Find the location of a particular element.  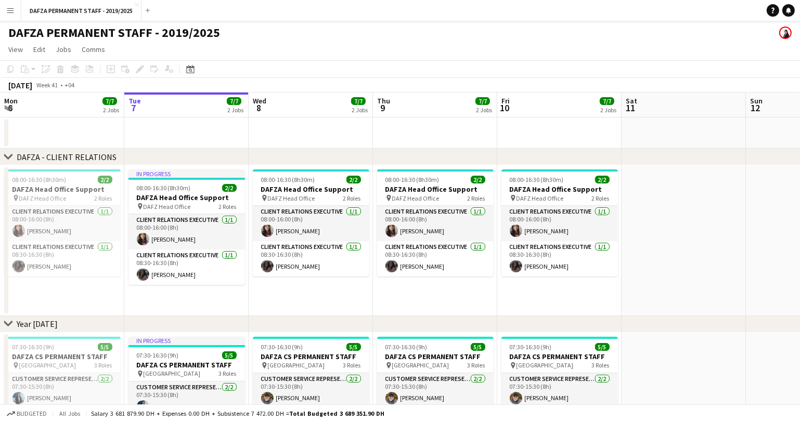

span: Fri is located at coordinates (505, 101).